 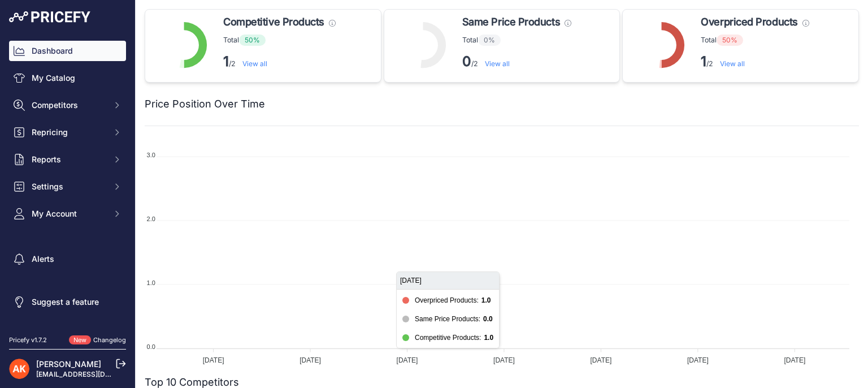 I want to click on span: Repricing, so click(x=68, y=132).